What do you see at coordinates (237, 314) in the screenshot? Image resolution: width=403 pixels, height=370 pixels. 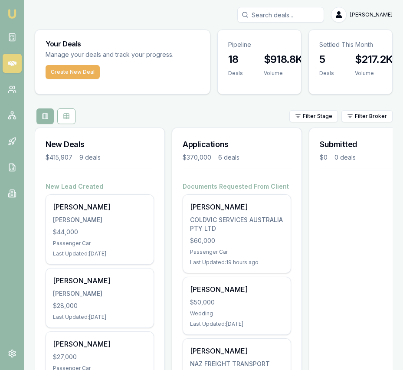 I see `div: Wedding` at bounding box center [237, 314].